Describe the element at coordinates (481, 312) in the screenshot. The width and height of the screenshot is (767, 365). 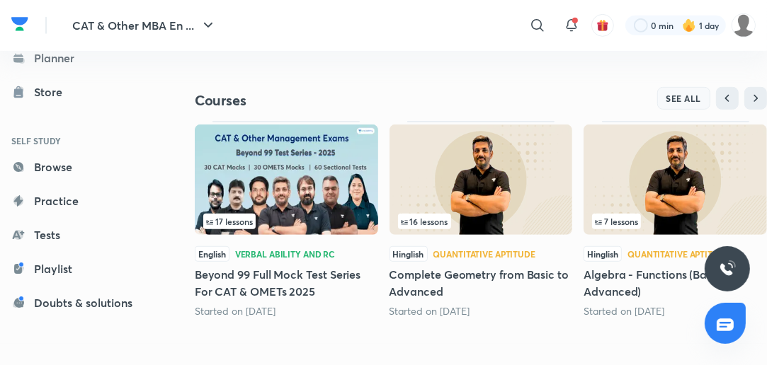
I see `div: Started on Jul 28` at that location.